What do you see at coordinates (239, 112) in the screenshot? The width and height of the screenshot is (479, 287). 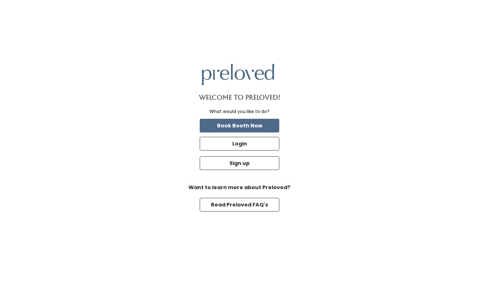 I see `div: What would you like to do?` at bounding box center [239, 112].